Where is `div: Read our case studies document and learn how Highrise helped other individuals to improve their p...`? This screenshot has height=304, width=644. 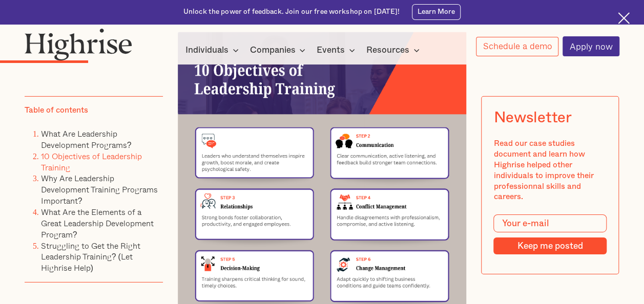
div: Read our case studies document and learn how Highrise helped other individuals to improve their p... is located at coordinates (550, 170).